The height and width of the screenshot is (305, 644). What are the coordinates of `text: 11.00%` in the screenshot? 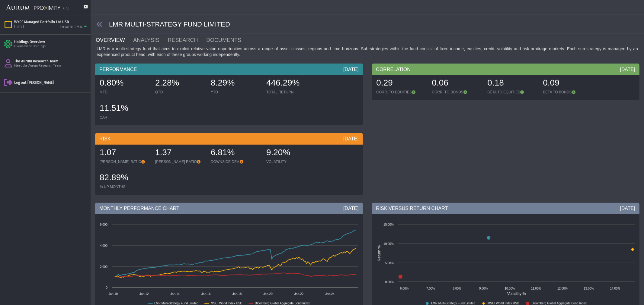 It's located at (536, 288).